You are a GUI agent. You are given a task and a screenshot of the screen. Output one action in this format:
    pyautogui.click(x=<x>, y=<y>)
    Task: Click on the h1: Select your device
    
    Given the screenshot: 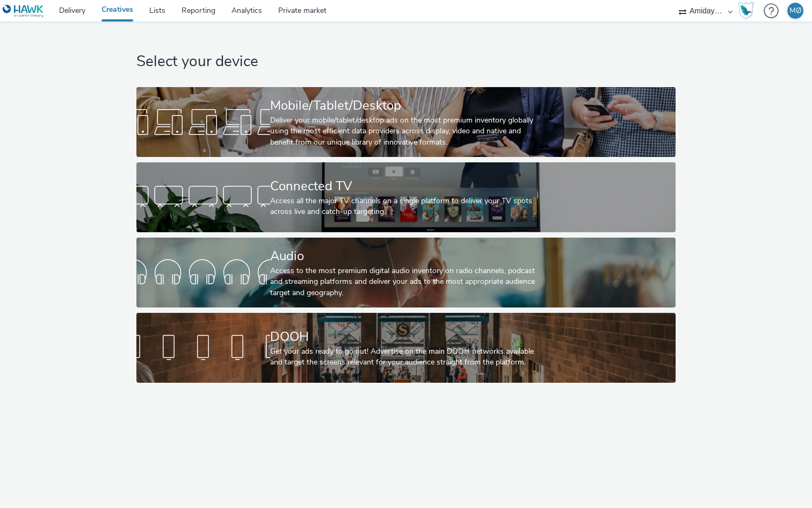 What is the action you would take?
    pyautogui.click(x=406, y=62)
    